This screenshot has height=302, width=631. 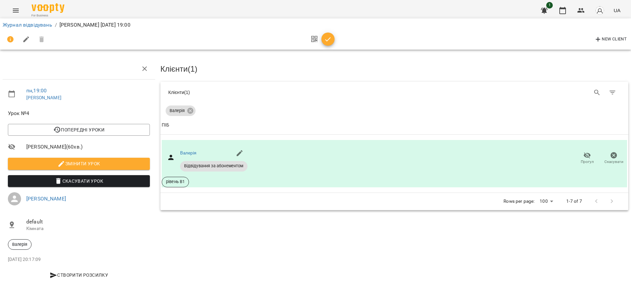 What do you see at coordinates (574, 201) in the screenshot?
I see `p: 1-7 of 7` at bounding box center [574, 201].